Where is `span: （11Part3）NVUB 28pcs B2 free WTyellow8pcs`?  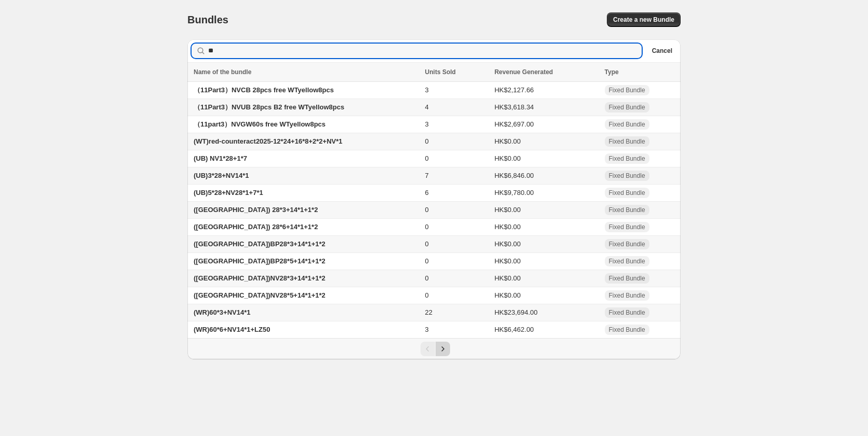
span: （11Part3）NVUB 28pcs B2 free WTyellow8pcs is located at coordinates (269, 107).